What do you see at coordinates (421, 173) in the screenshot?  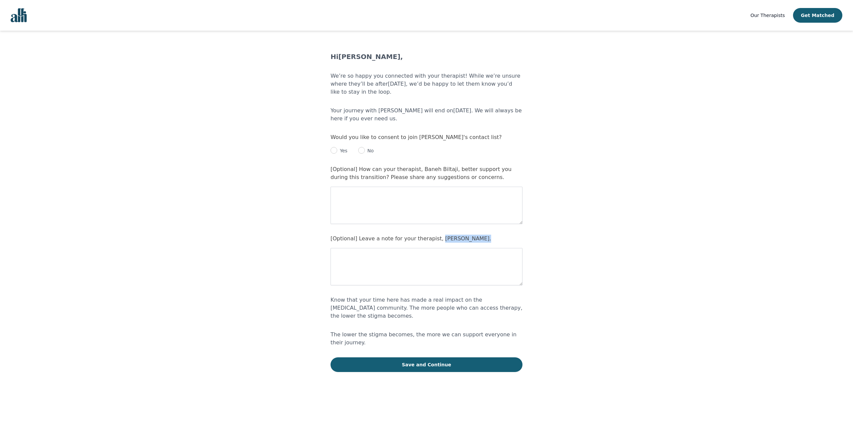 I see `label: [Optional] How can your therapist, Baneh Biltaji, better support you during this transition? Plea...` at bounding box center [421, 173].